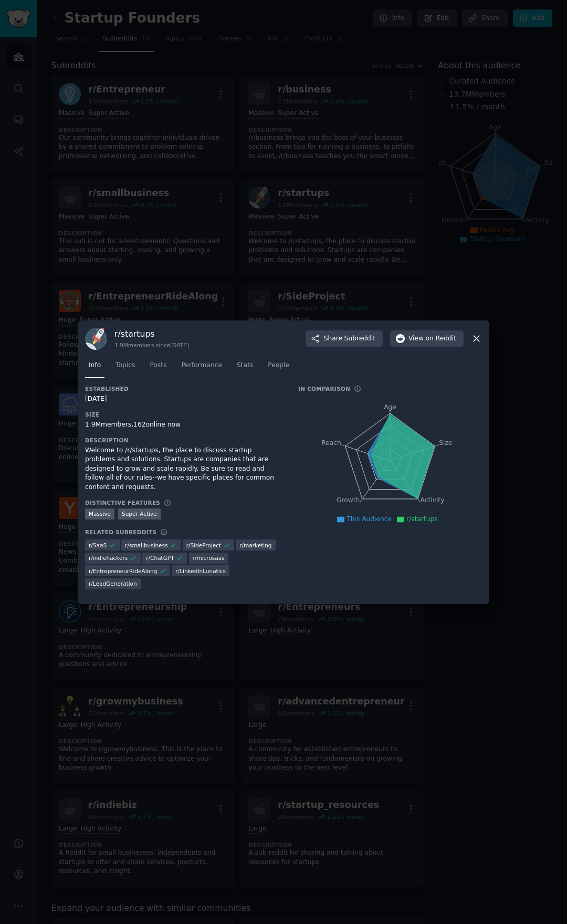 Image resolution: width=567 pixels, height=924 pixels. I want to click on tspan: Age, so click(390, 407).